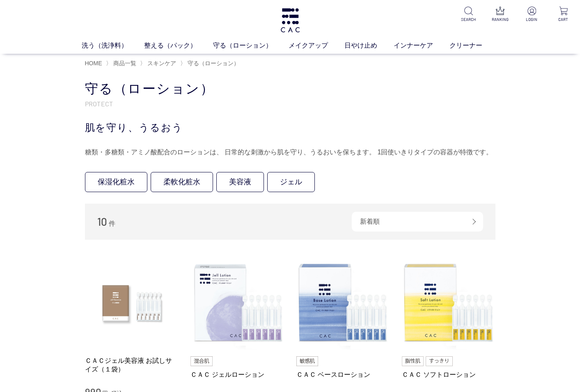 Image resolution: width=580 pixels, height=392 pixels. I want to click on span: スキンケア, so click(162, 63).